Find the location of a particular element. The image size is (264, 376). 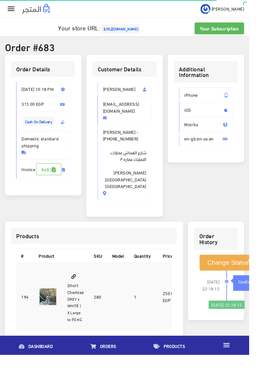

td: 250.00 EGP is located at coordinates (179, 314).